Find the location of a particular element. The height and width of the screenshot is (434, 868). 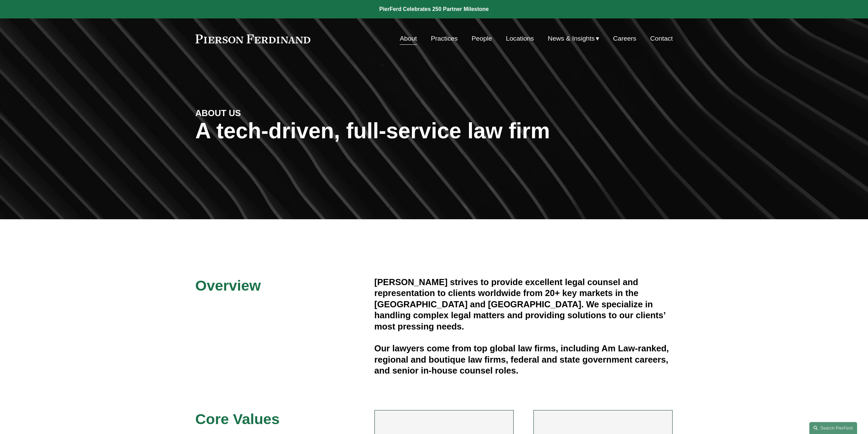

a: Practices is located at coordinates (444, 39).